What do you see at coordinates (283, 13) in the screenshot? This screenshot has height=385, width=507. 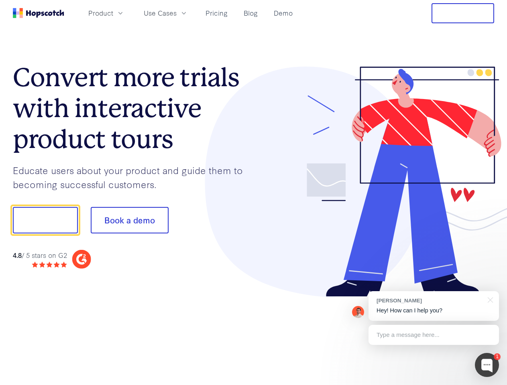 I see `a: Demo` at bounding box center [283, 13].